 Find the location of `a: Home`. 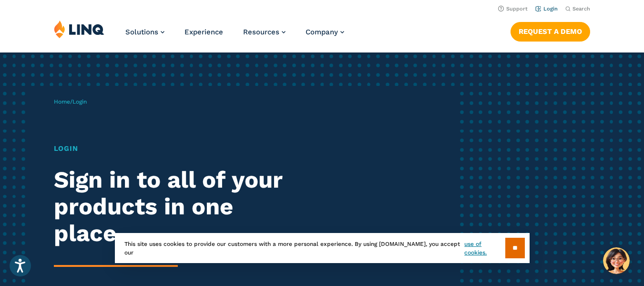

a: Home is located at coordinates (62, 102).